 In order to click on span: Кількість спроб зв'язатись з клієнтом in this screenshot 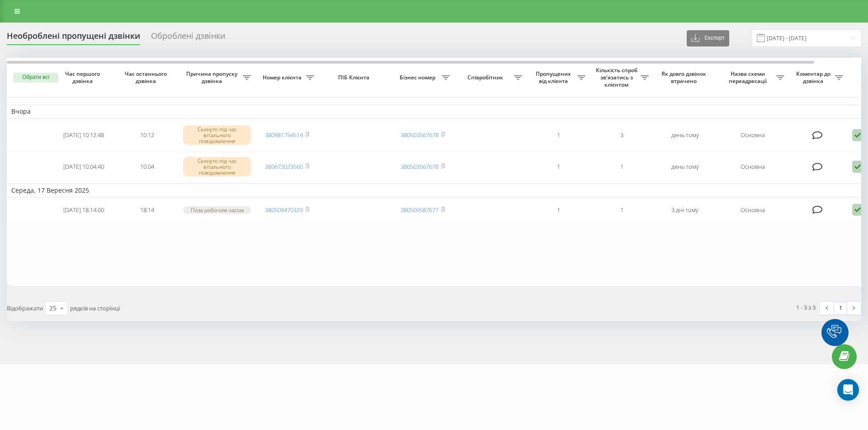, I will do `click(617, 77)`.